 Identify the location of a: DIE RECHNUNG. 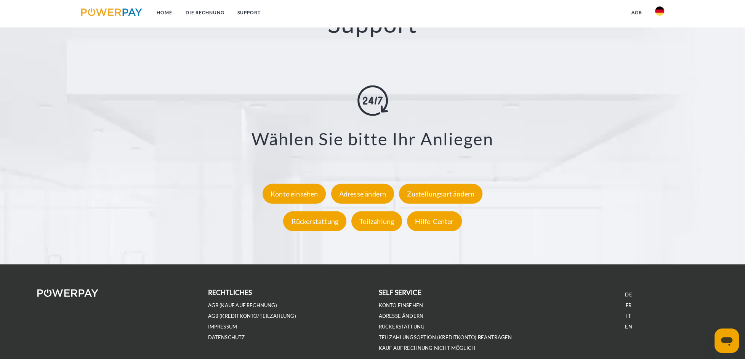
(205, 13).